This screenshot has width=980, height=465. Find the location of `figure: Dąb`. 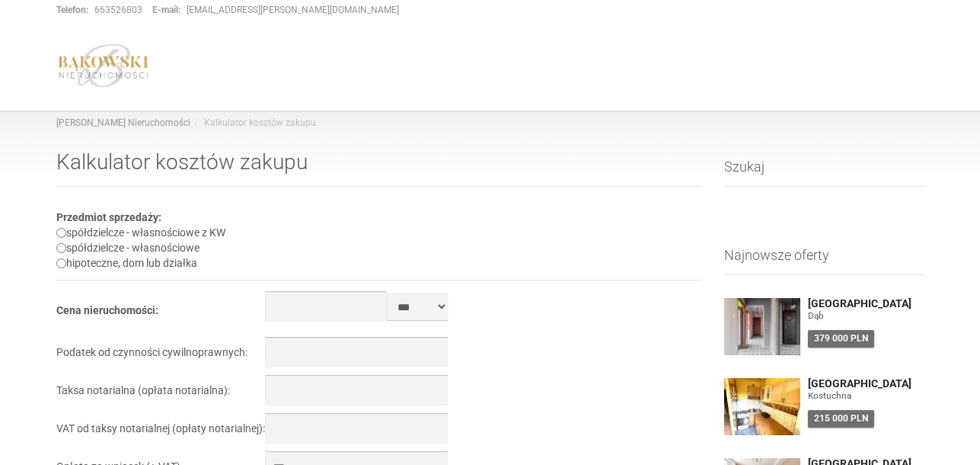

figure: Dąb is located at coordinates (865, 316).